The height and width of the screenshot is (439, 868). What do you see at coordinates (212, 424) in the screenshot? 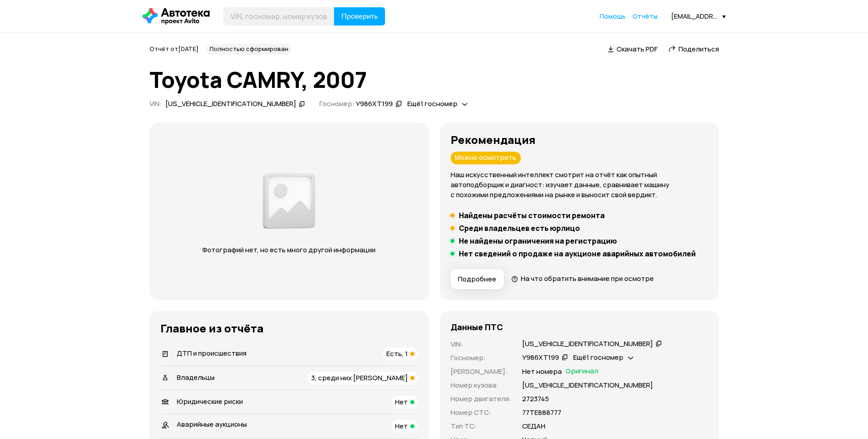
I see `span: Аварийные аукционы` at bounding box center [212, 424].